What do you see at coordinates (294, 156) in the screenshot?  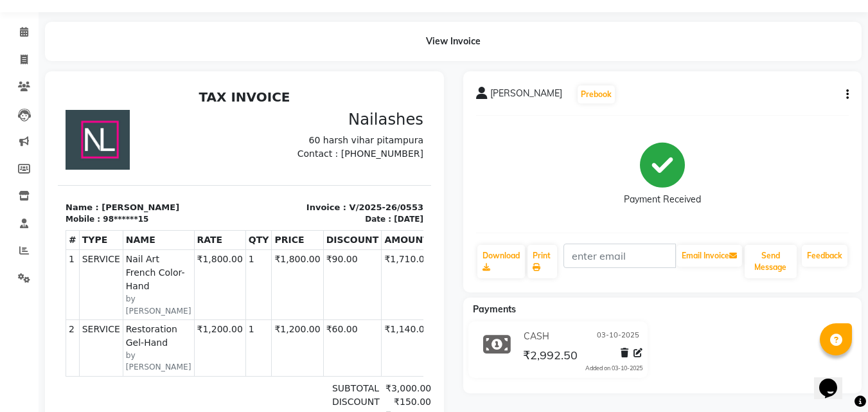 I see `th: DISCOUNT` at bounding box center [294, 156].